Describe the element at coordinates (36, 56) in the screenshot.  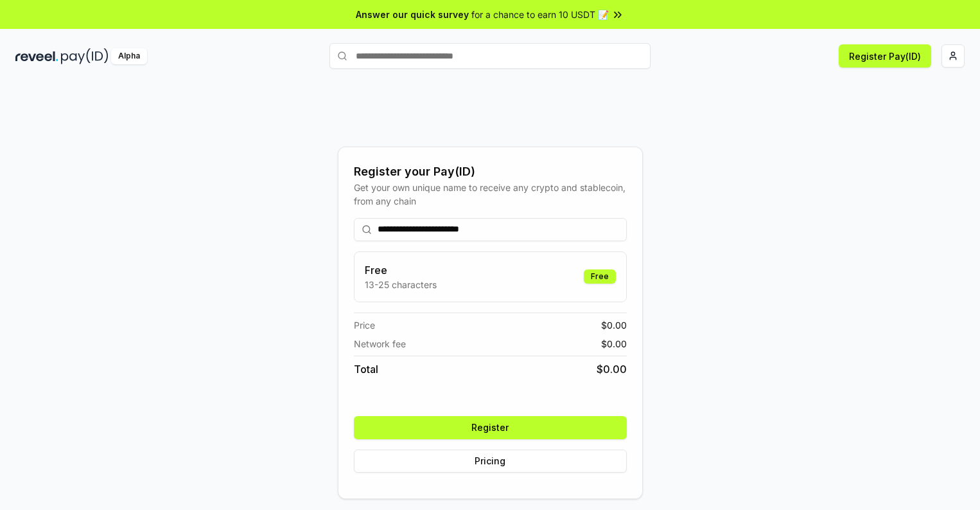
I see `img: reveel_dark` at that location.